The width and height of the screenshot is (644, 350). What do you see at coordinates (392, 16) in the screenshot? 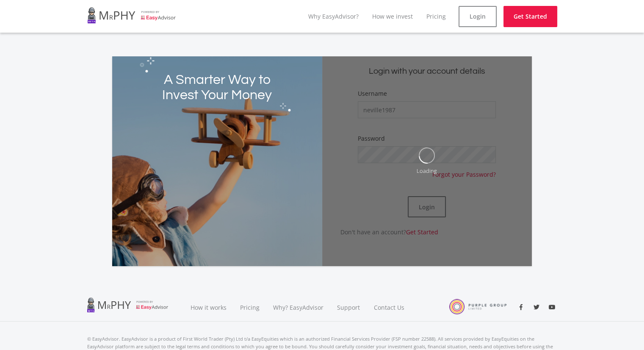
I see `a: How we invest` at bounding box center [392, 16].